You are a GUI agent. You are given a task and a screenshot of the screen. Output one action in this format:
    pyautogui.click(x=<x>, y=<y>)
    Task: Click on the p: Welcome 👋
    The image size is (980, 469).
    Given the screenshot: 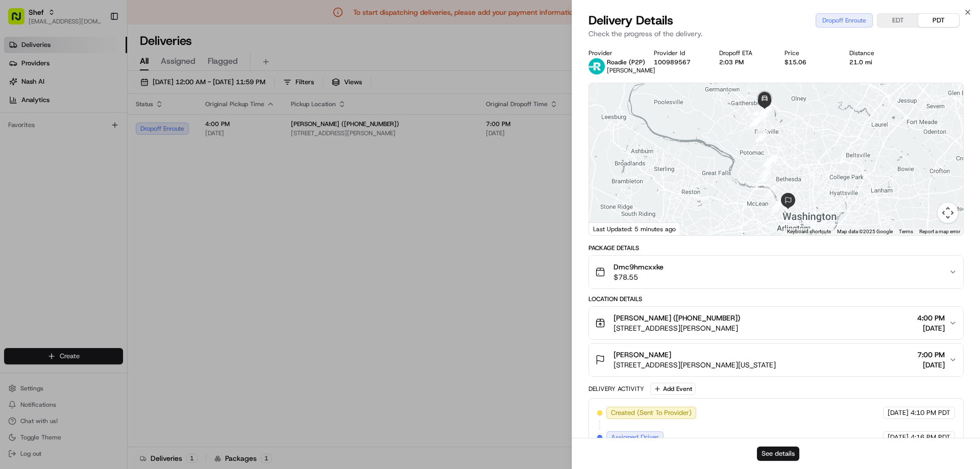 What is the action you would take?
    pyautogui.click(x=98, y=49)
    